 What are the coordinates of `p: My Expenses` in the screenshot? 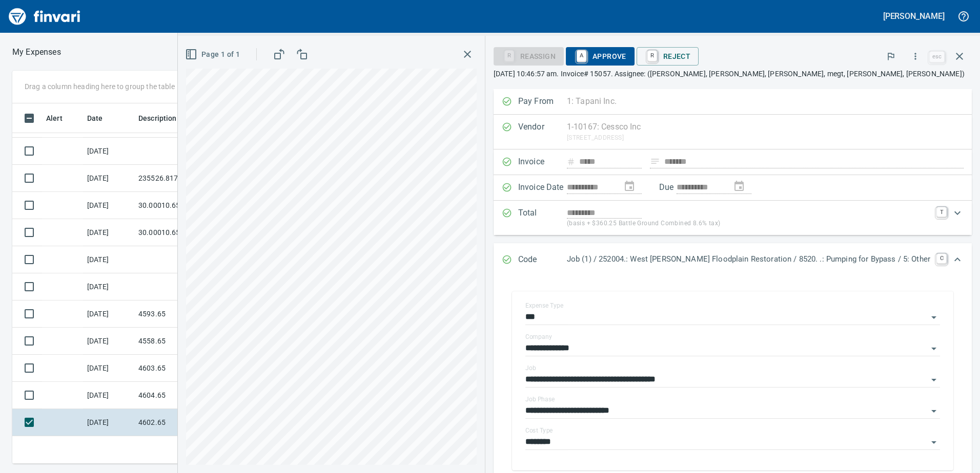 It's located at (36, 52).